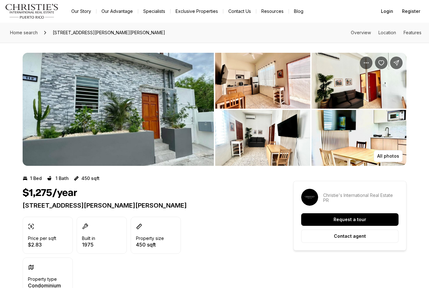 This screenshot has height=288, width=429. What do you see at coordinates (382, 63) in the screenshot?
I see `button: Save Property: 119 SANTA CECILIA` at bounding box center [382, 63].